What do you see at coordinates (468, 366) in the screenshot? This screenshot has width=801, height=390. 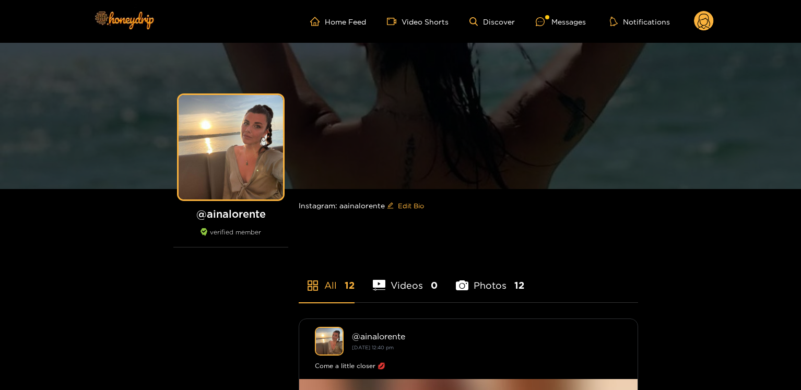 I see `div: Come a little closer 💋` at bounding box center [468, 366].